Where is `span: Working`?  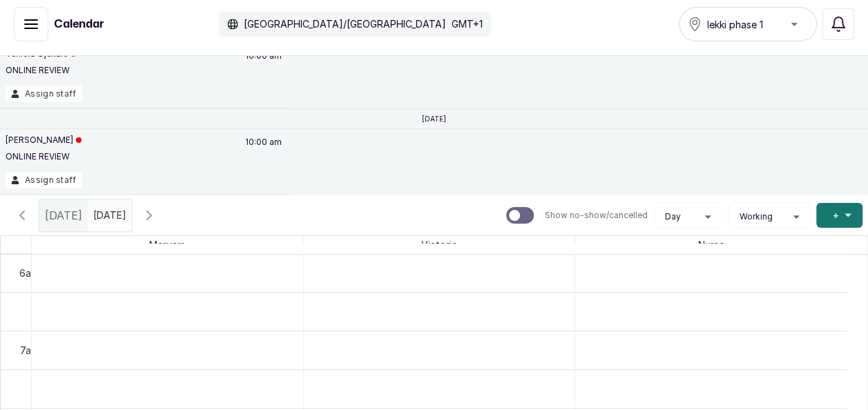
span: Working is located at coordinates (756, 217).